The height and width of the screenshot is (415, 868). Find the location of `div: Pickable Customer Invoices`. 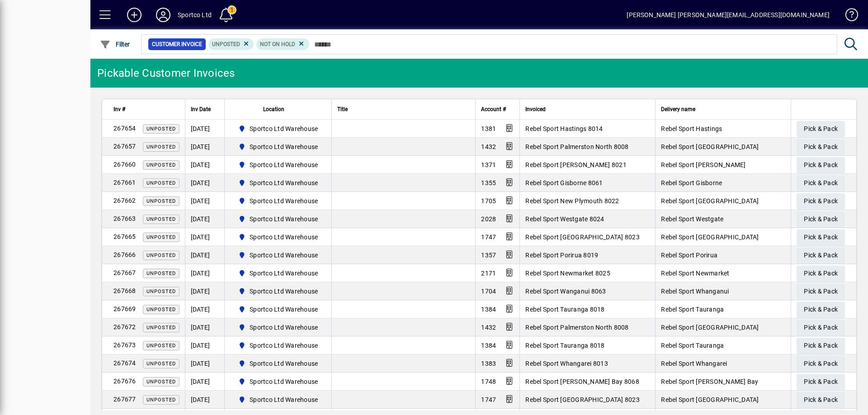

div: Pickable Customer Invoices is located at coordinates (166, 73).